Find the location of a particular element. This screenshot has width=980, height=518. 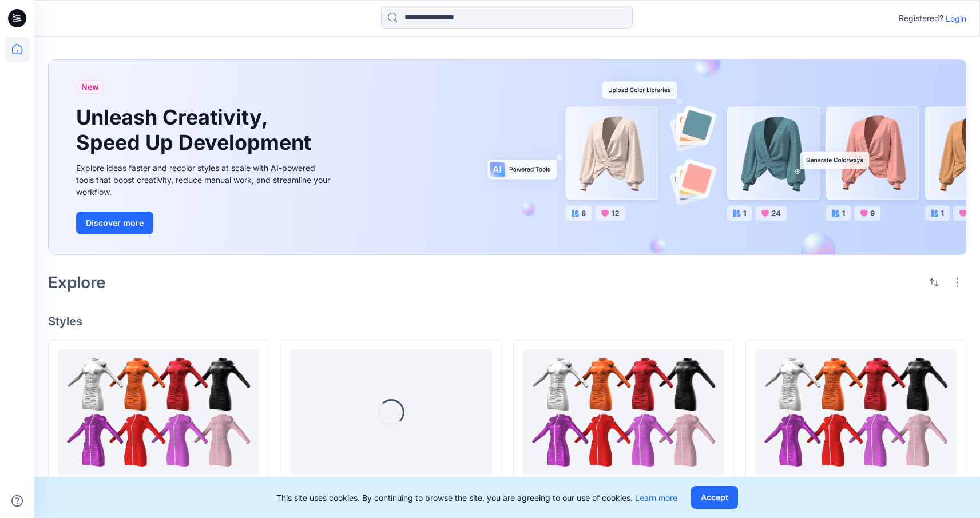

p: Registered? is located at coordinates (921, 18).